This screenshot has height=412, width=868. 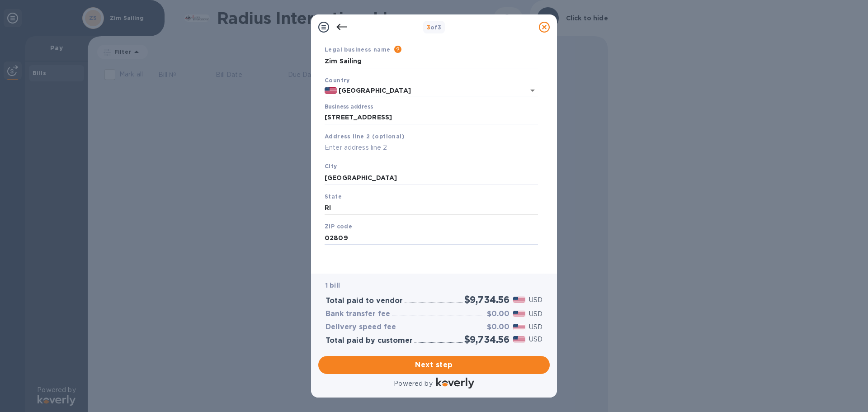 What do you see at coordinates (331, 91) in the screenshot?
I see `img: US` at bounding box center [331, 91].